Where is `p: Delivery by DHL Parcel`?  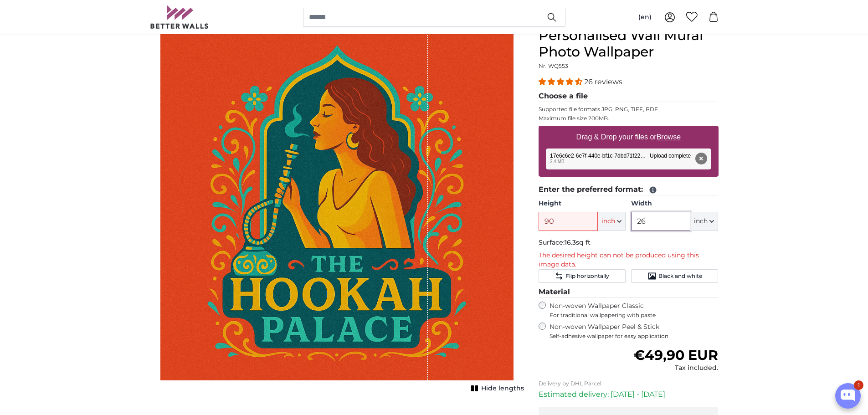
p: Delivery by DHL Parcel is located at coordinates (628, 384).